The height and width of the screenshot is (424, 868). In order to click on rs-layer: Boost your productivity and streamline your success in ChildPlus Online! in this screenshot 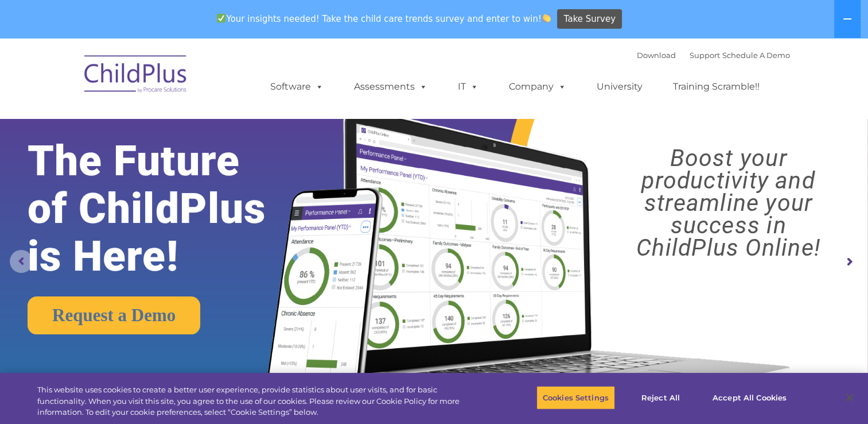, I will do `click(728, 203)`.